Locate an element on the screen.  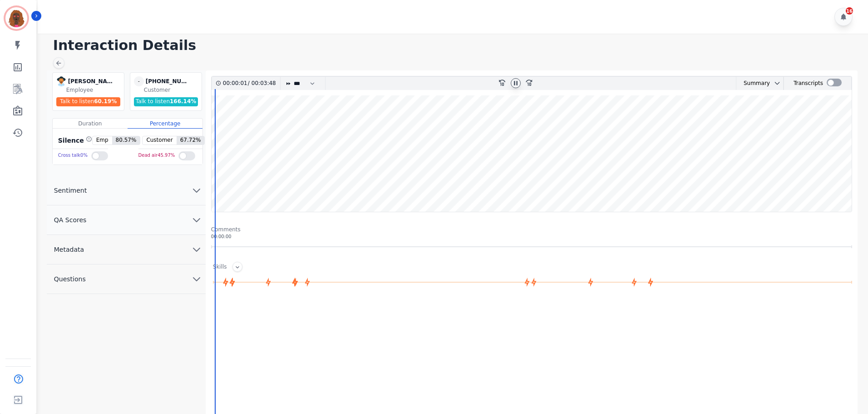
div: 16 is located at coordinates (849, 11).